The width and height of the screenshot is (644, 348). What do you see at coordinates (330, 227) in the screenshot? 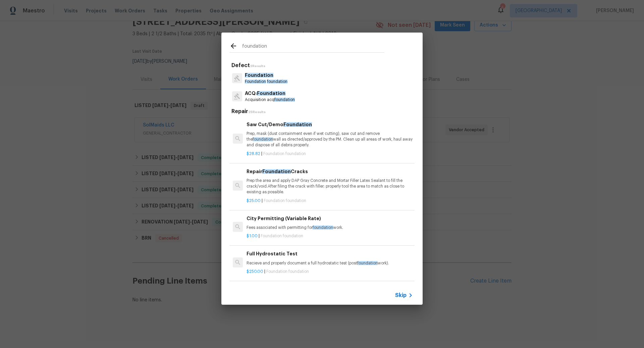
I see `p: Fees associated with permitting for work.` at bounding box center [330, 227].